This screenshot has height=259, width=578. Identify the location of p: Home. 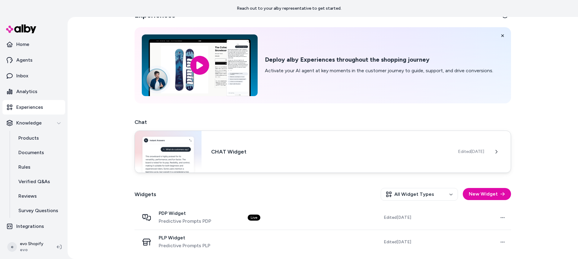
(23, 44).